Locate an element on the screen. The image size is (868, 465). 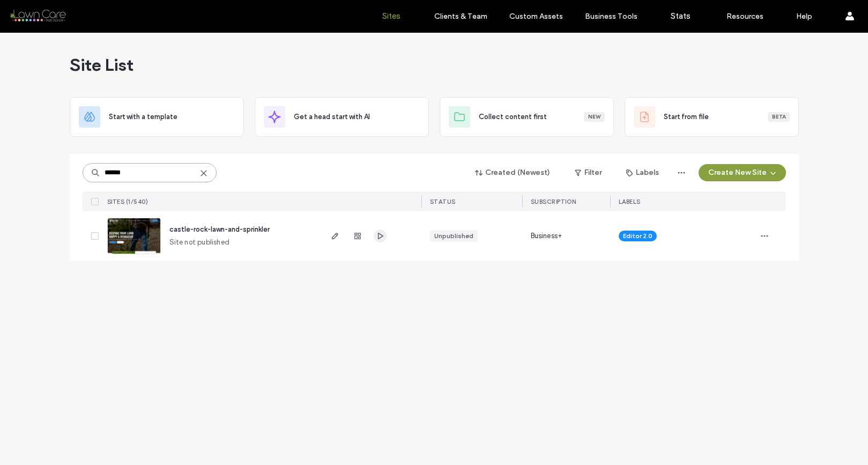
span: SUBSCRIPTION is located at coordinates (553, 202).